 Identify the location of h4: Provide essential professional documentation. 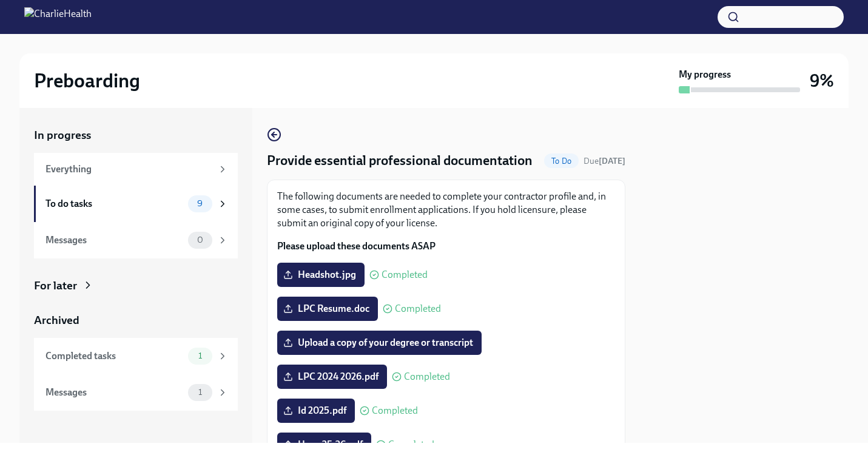
(400, 161).